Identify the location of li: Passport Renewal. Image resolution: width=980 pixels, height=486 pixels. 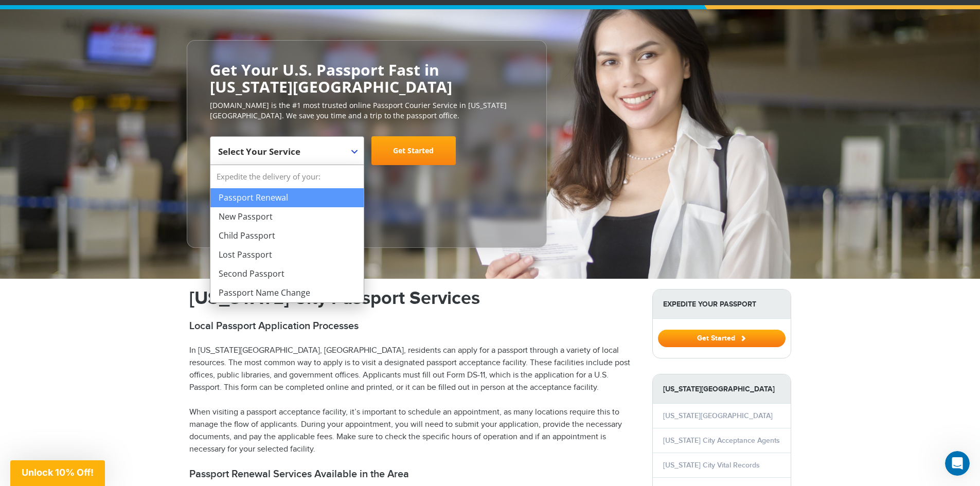
(287, 198).